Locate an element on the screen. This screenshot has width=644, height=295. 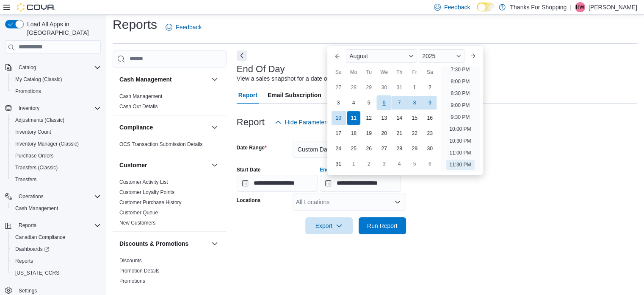
span: Transfers is located at coordinates (56, 180).